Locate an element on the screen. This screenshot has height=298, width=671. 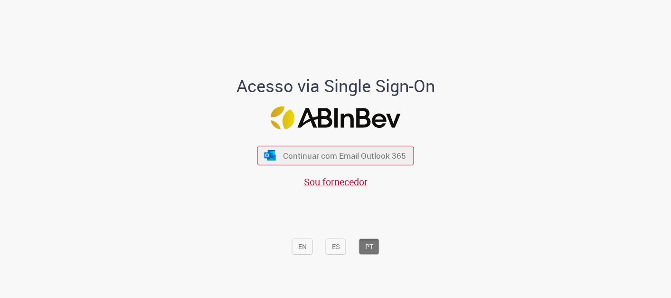
button: EN is located at coordinates (302, 246).